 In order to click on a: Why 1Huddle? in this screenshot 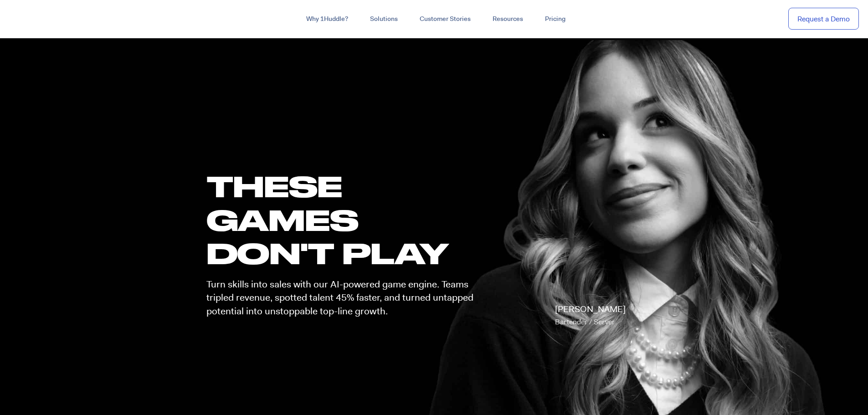, I will do `click(327, 20)`.